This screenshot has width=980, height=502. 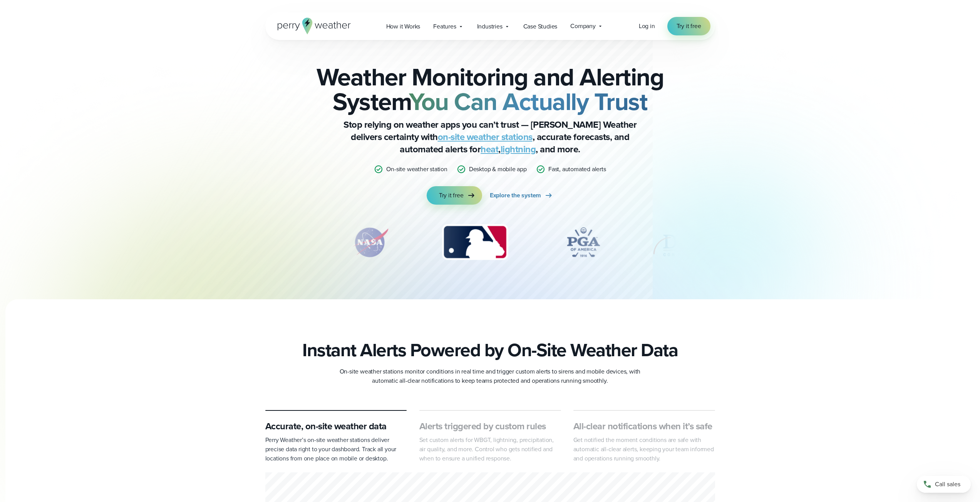 What do you see at coordinates (490, 427) in the screenshot?
I see `h3: Alerts triggered by custom rules` at bounding box center [490, 427].